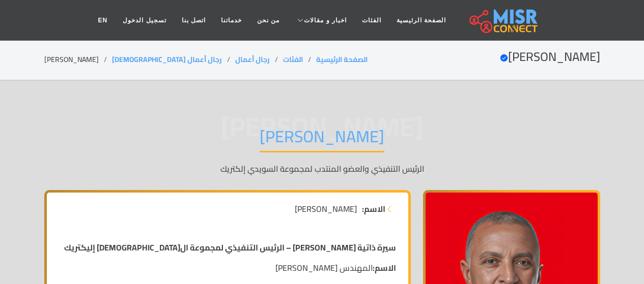 The image size is (644, 284). Describe the element at coordinates (322, 168) in the screenshot. I see `p: الرئيس التنفيذي والعضو المنتدب لمجموعة السويدي إلكتريك` at that location.